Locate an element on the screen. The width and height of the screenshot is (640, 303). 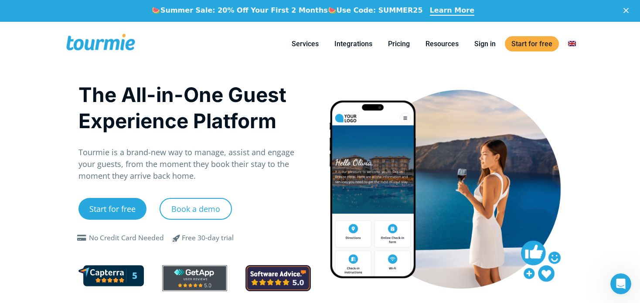
a: Services is located at coordinates (305, 44).